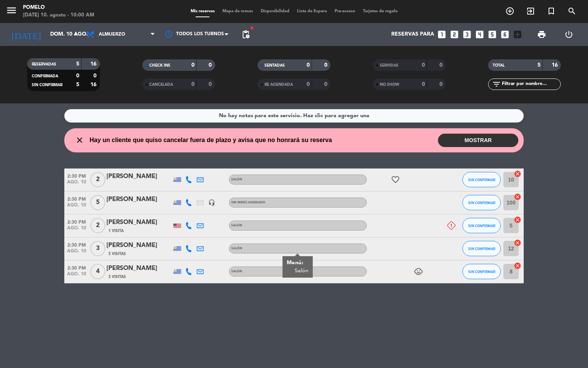 This screenshot has width=588, height=368. Describe the element at coordinates (161, 84) in the screenshot. I see `span: CANCELADA` at that location.